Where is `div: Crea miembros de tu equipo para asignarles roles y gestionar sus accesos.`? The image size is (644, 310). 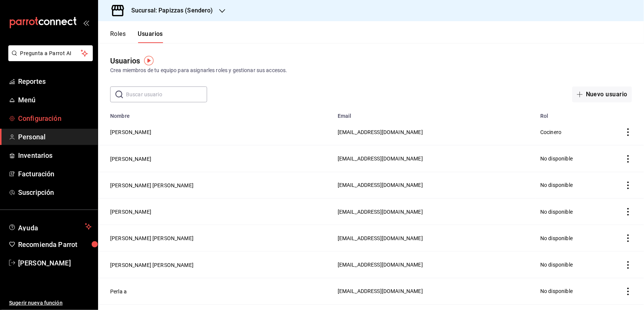
div: Crea miembros de tu equipo para asignarles roles y gestionar sus accesos. is located at coordinates (371, 70).